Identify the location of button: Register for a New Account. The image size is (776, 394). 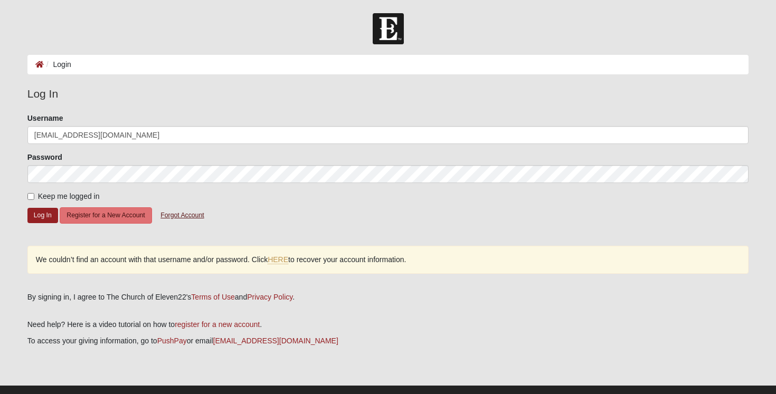
(106, 215).